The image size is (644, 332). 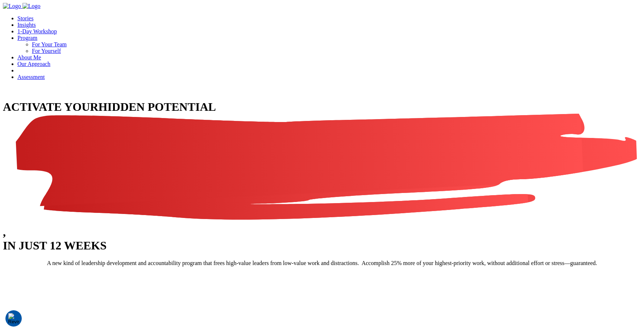 What do you see at coordinates (37, 31) in the screenshot?
I see `a: 1-Day Workshop` at bounding box center [37, 31].